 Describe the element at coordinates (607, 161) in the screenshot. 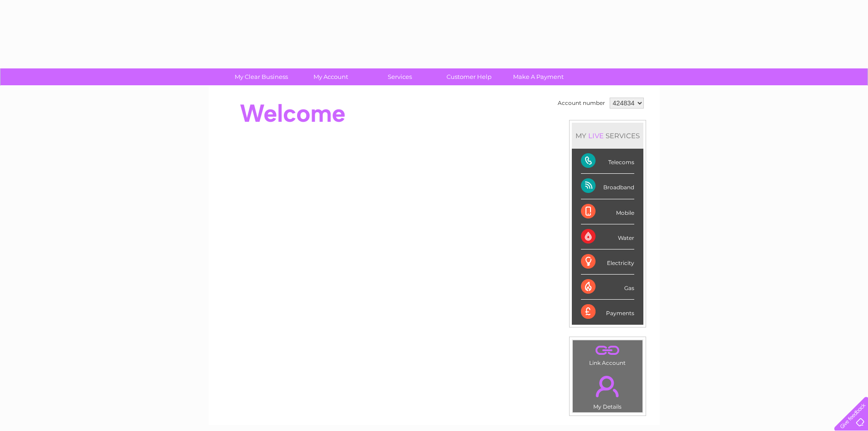

I see `div: Telecoms` at that location.